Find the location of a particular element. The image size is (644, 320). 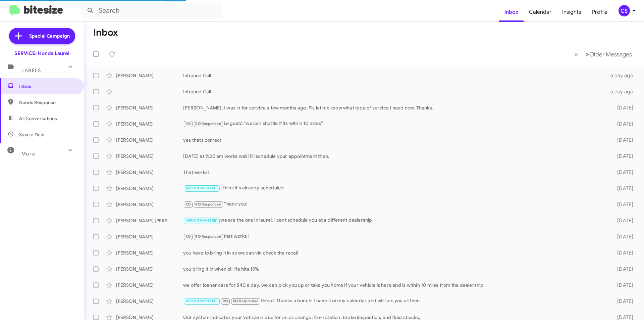

span: Calendar is located at coordinates (540, 12).